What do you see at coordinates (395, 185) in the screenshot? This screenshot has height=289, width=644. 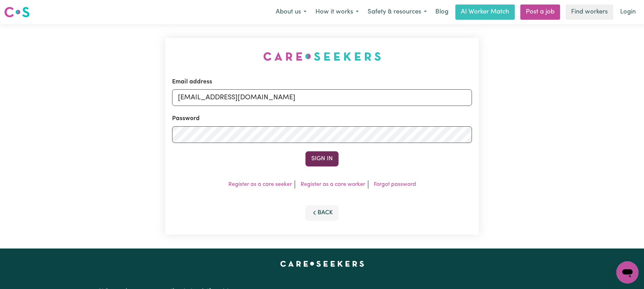 I see `a: Forgot password` at bounding box center [395, 185].